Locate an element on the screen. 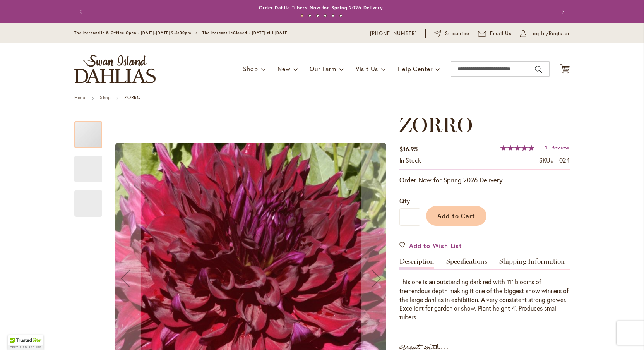 Image resolution: width=644 pixels, height=350 pixels. a: store logo is located at coordinates (115, 69).